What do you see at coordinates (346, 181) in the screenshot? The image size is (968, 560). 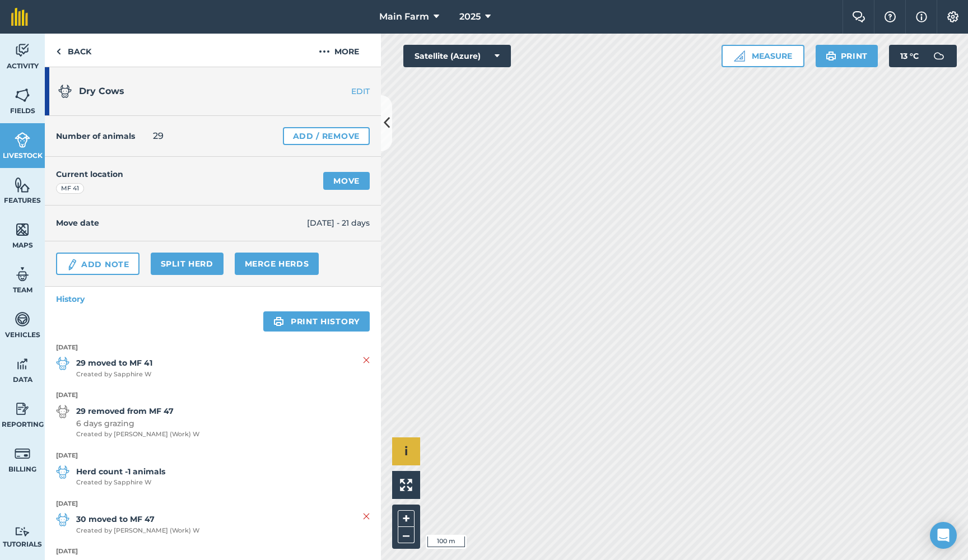 I see `a: Move` at bounding box center [346, 181].